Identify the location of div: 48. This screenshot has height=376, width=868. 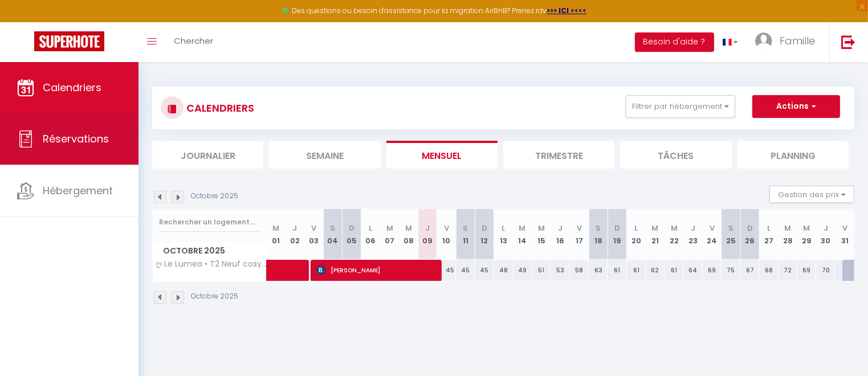
(503, 270).